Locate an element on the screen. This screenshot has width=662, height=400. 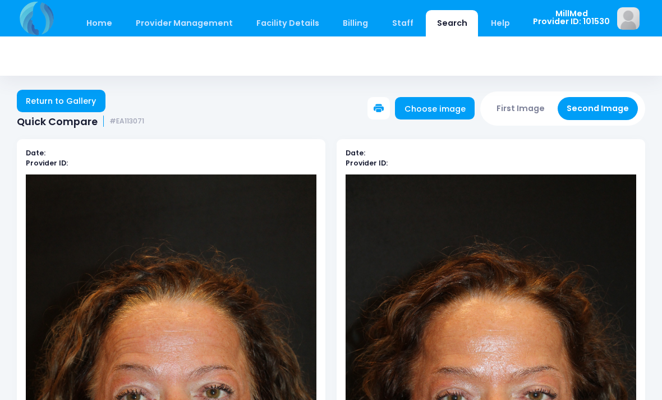
a: Staff is located at coordinates (402, 23).